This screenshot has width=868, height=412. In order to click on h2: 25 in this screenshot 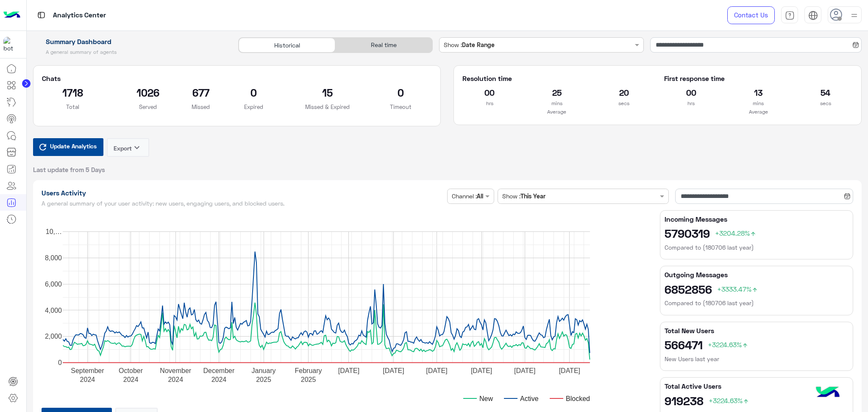, I will do `click(557, 92)`.